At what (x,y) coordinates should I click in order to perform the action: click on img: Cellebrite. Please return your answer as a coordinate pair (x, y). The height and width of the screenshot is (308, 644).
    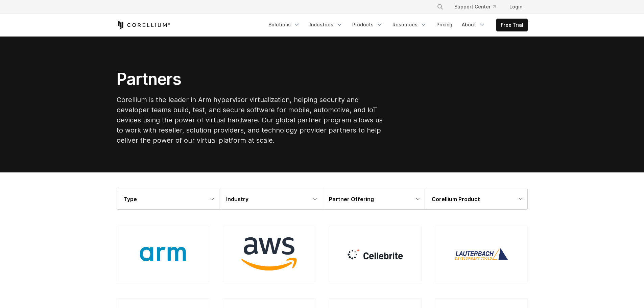
    Looking at the image, I should click on (375, 254).